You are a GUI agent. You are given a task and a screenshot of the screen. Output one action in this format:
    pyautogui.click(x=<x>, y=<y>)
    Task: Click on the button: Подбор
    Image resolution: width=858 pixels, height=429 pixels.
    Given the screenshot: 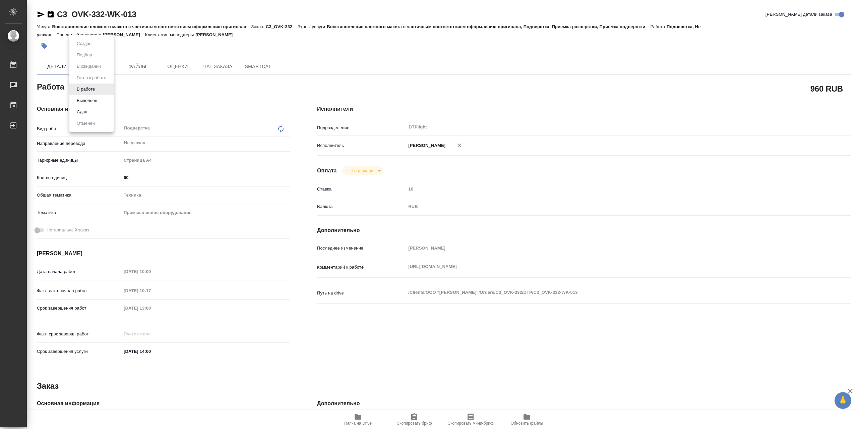 What is the action you would take?
    pyautogui.click(x=84, y=55)
    